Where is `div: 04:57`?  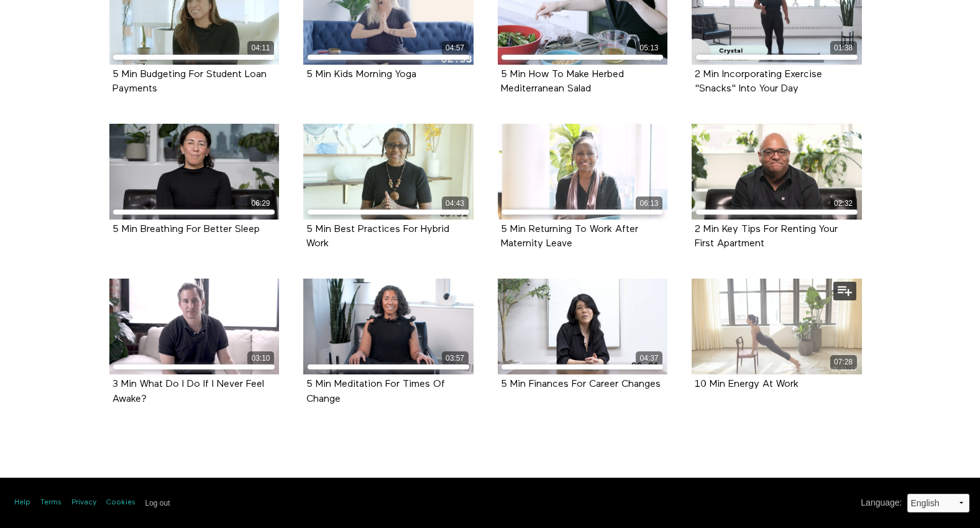
div: 04:57 is located at coordinates (455, 48).